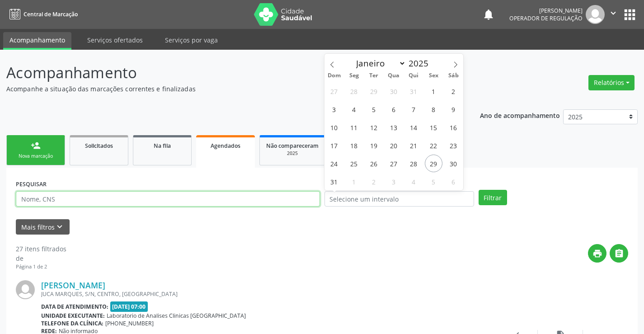  What do you see at coordinates (31, 184) in the screenshot?
I see `label: PESQUISAR` at bounding box center [31, 184].